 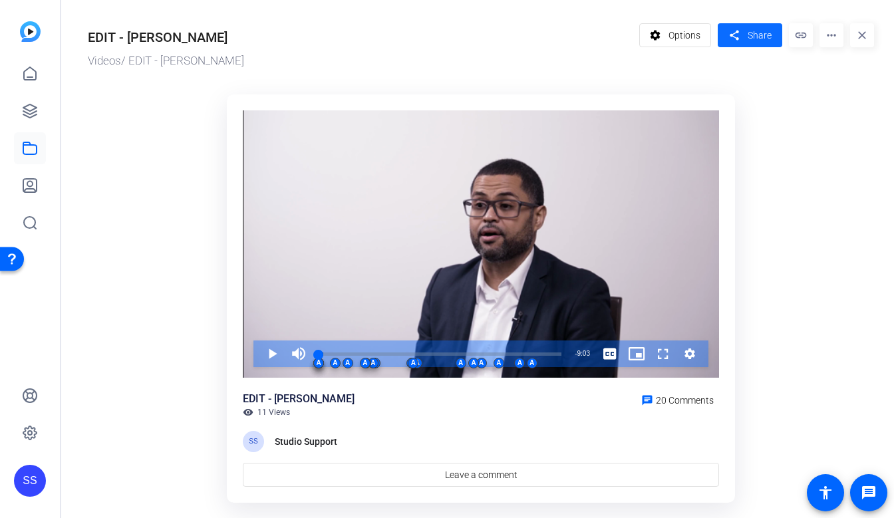 I want to click on button: Options, so click(x=675, y=35).